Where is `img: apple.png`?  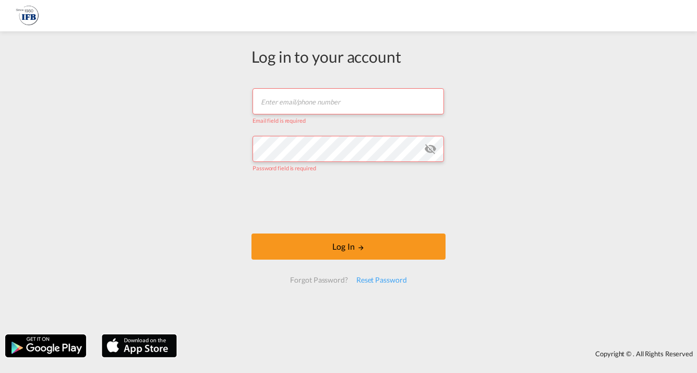 img: apple.png is located at coordinates (139, 346).